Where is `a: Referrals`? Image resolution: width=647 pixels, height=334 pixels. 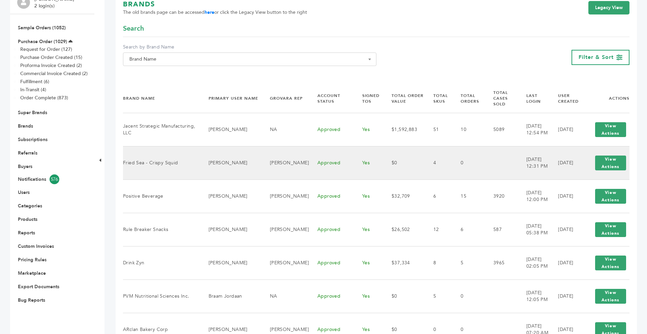 a: Referrals is located at coordinates (28, 153).